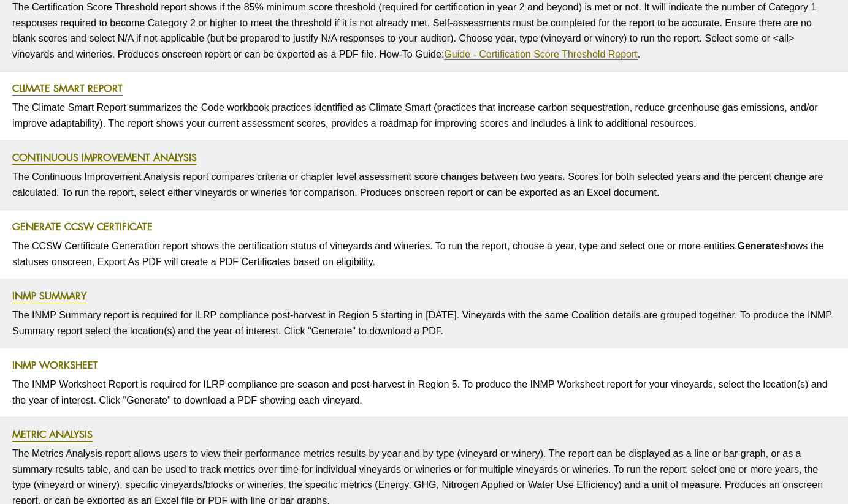 This screenshot has width=848, height=504. Describe the element at coordinates (49, 296) in the screenshot. I see `a: INMP Summary` at that location.